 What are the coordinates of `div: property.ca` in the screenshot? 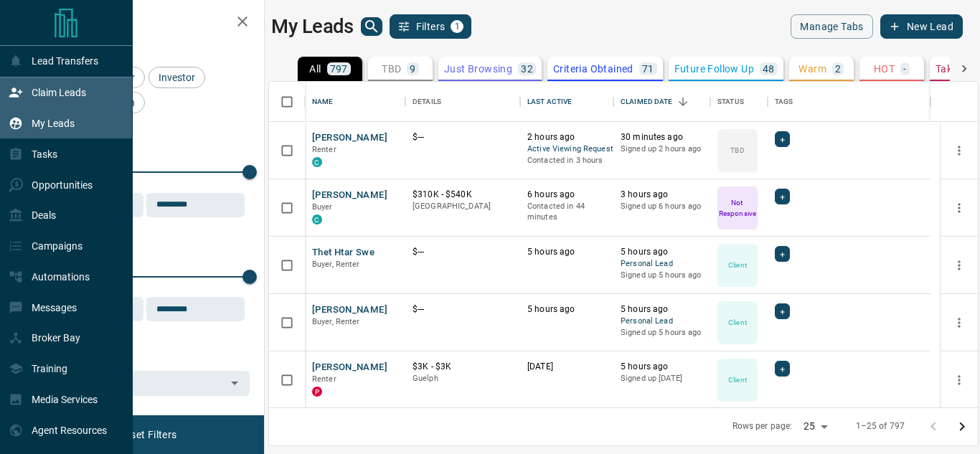 It's located at (317, 392).